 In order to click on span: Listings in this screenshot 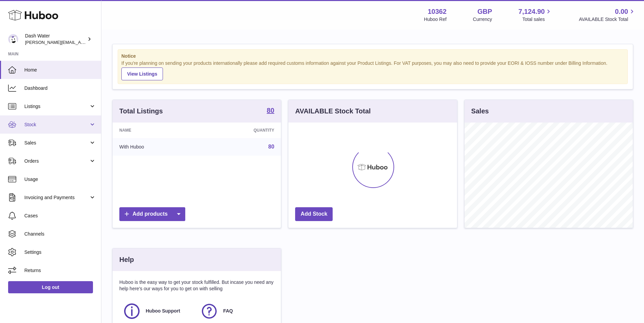, I will do `click(56, 106)`.